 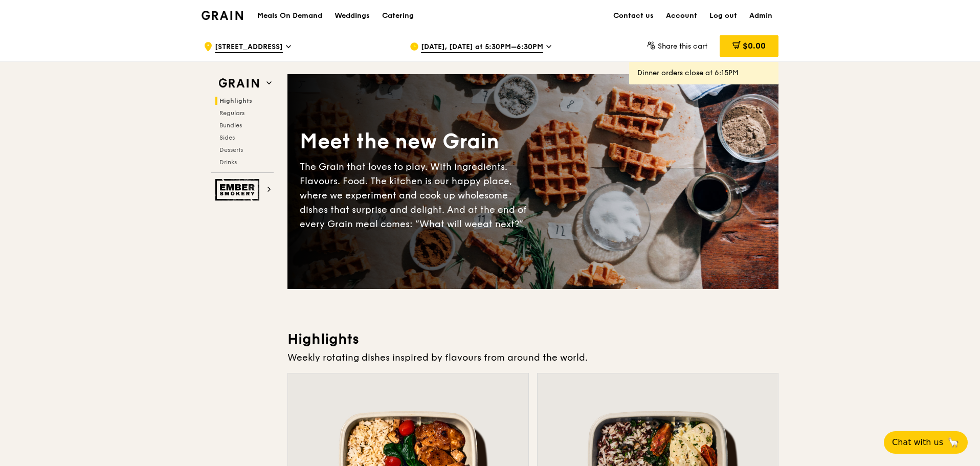 I want to click on span: Bundles, so click(x=231, y=126).